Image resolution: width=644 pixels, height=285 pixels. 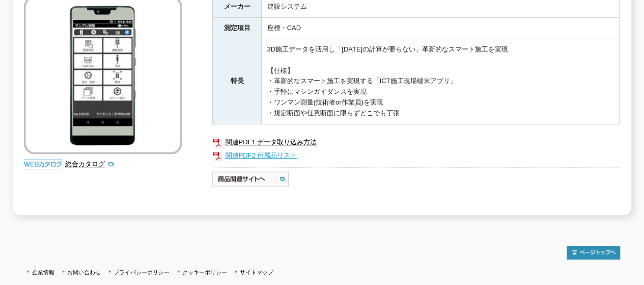 What do you see at coordinates (237, 81) in the screenshot?
I see `th: 特長` at bounding box center [237, 81].